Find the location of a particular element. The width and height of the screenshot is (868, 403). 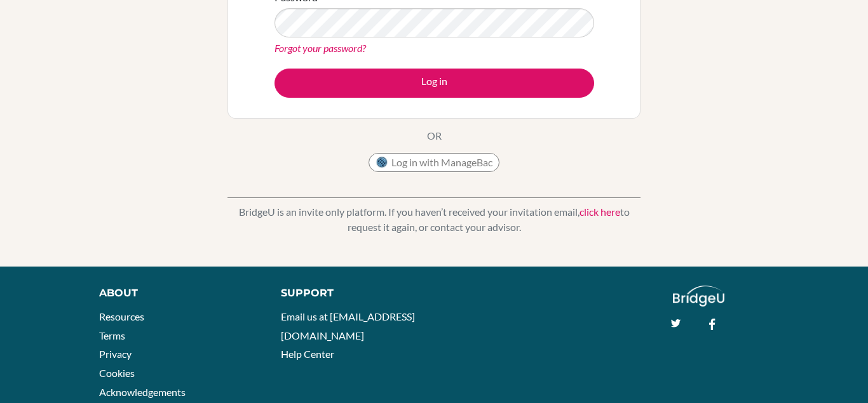

div: Support is located at coordinates (351, 294).